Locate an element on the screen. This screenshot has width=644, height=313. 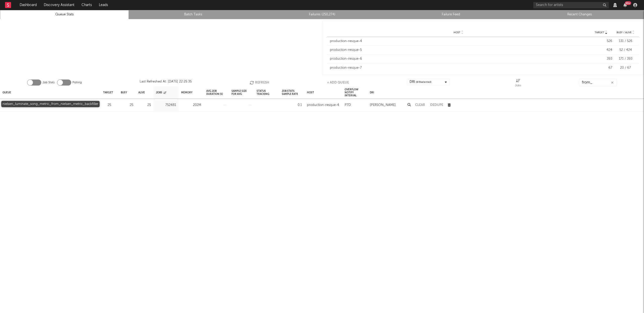
div: Queue is located at coordinates (7, 92).